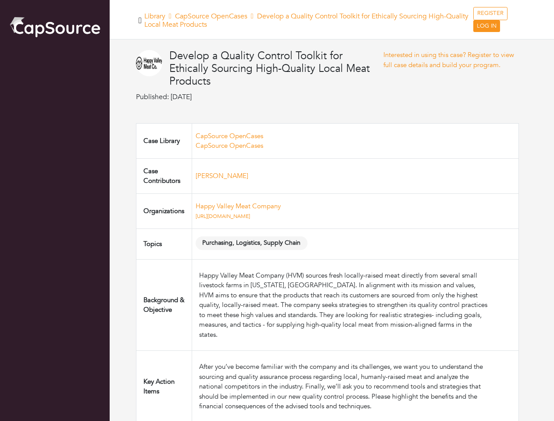 This screenshot has width=554, height=421. Describe the element at coordinates (490, 14) in the screenshot. I see `a: REGISTER` at that location.